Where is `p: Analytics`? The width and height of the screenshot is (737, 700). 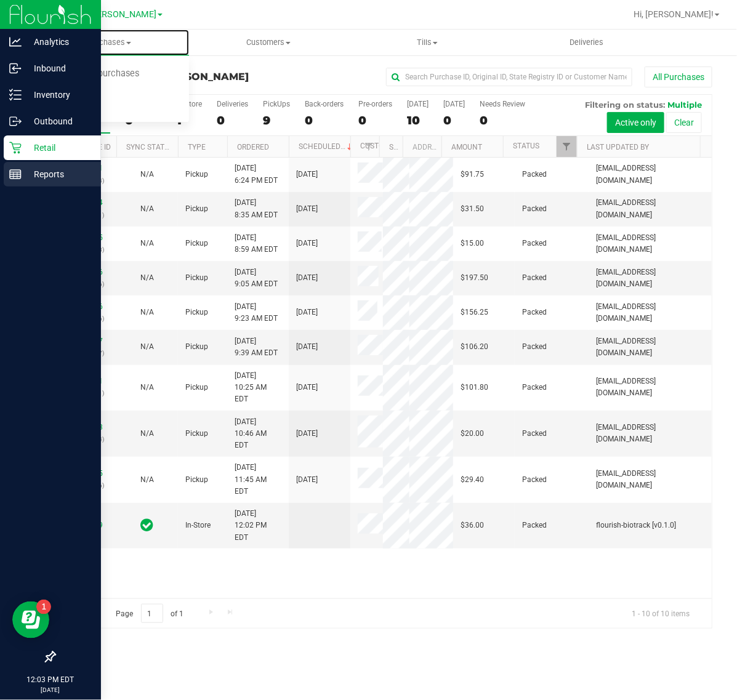 p: Analytics is located at coordinates (58, 42).